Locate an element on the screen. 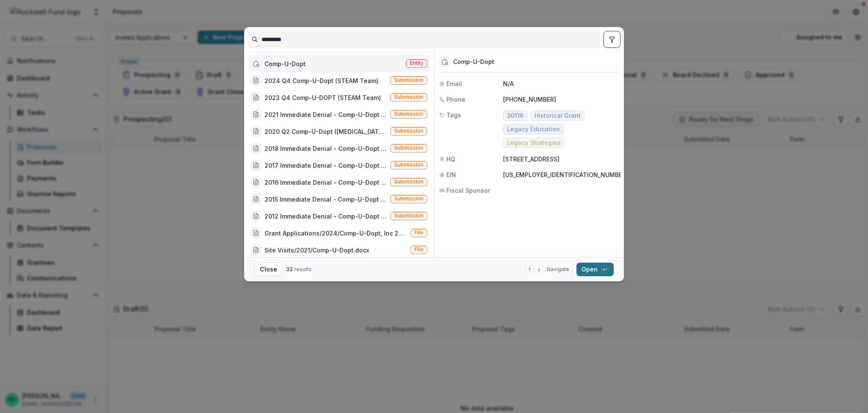 The width and height of the screenshot is (868, 413). div: 2015 Immediate Denial - Comp-U-Dopt (Operational support for three key programs) is located at coordinates (326, 199).